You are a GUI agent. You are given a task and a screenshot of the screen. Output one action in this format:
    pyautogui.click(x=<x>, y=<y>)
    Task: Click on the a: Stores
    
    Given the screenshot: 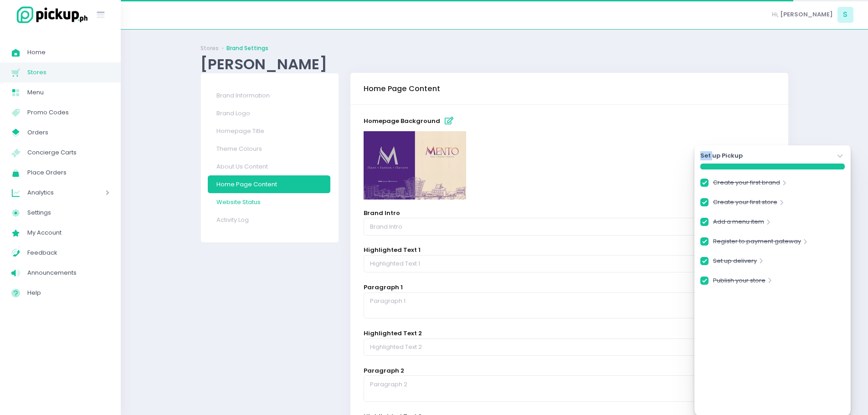 What is the action you would take?
    pyautogui.click(x=209, y=48)
    